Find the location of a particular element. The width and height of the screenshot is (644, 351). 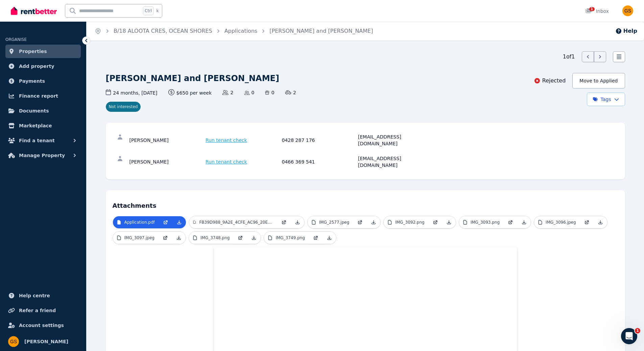

a: B/18 ALOOTA CRES, OCEAN SHORES is located at coordinates (163, 31).